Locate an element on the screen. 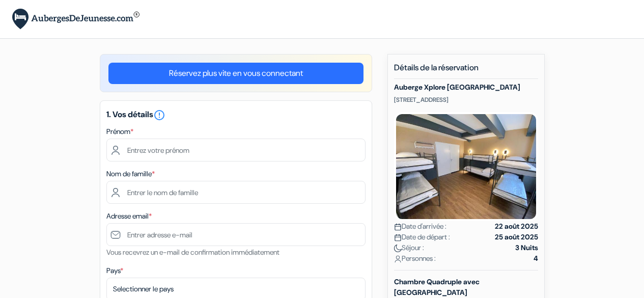 Image resolution: width=644 pixels, height=298 pixels. h5: Détails de la réservation is located at coordinates (465, 70).